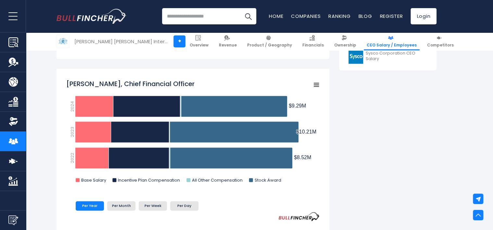  What do you see at coordinates (276, 16) in the screenshot?
I see `a: Home` at bounding box center [276, 16].